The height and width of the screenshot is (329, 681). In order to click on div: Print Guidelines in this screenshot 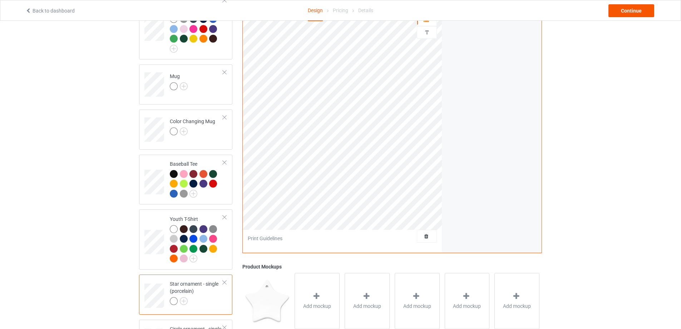, I will do `click(265, 238)`.